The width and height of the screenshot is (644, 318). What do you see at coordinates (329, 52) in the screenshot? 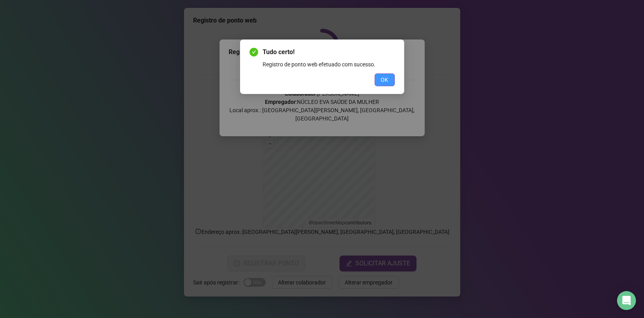
I see `span: Tudo certo!` at bounding box center [329, 52].